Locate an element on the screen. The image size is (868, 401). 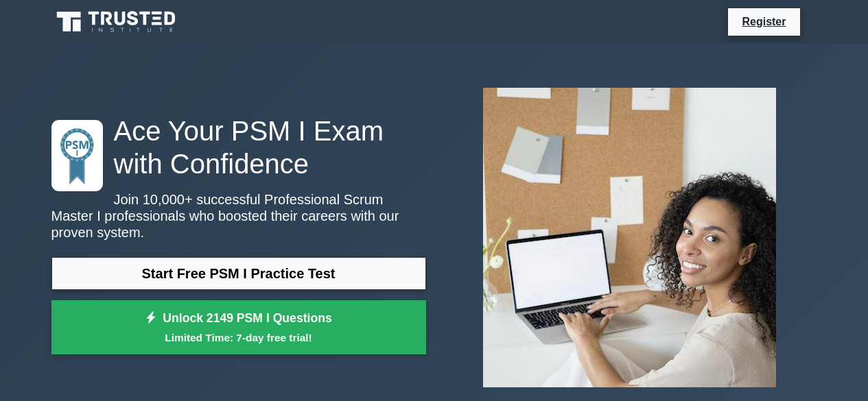
a: Register is located at coordinates (764, 21).